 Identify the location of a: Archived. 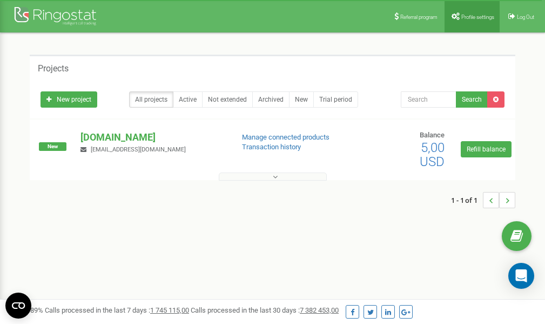
(271, 99).